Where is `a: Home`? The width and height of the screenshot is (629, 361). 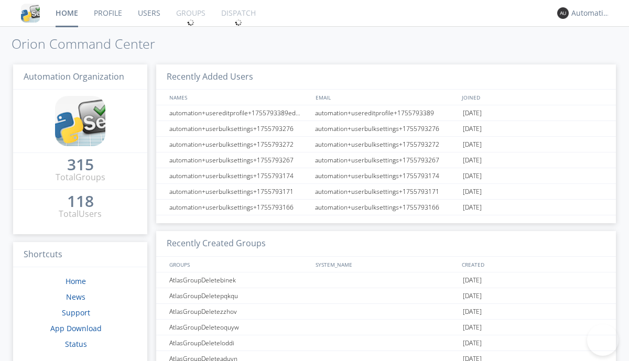 a: Home is located at coordinates (76, 281).